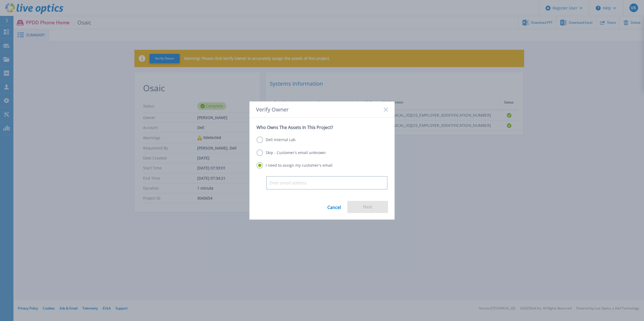 This screenshot has width=644, height=321. What do you see at coordinates (334, 207) in the screenshot?
I see `a: Cancel` at bounding box center [334, 207].